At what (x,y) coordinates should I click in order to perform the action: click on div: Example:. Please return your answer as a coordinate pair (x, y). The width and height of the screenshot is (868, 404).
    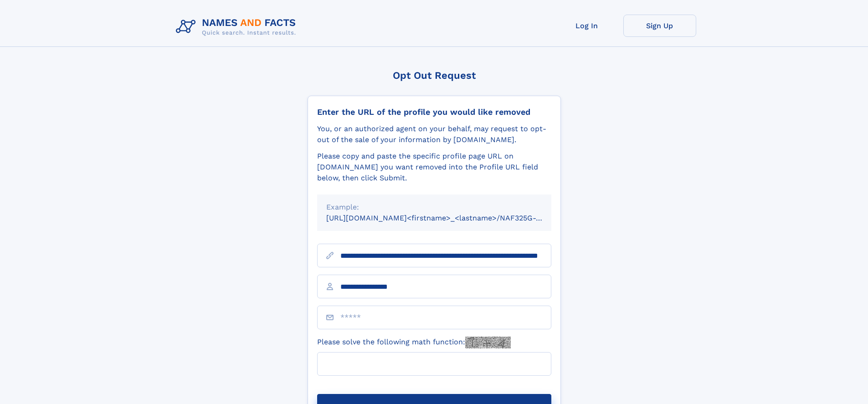
    Looking at the image, I should click on (434, 207).